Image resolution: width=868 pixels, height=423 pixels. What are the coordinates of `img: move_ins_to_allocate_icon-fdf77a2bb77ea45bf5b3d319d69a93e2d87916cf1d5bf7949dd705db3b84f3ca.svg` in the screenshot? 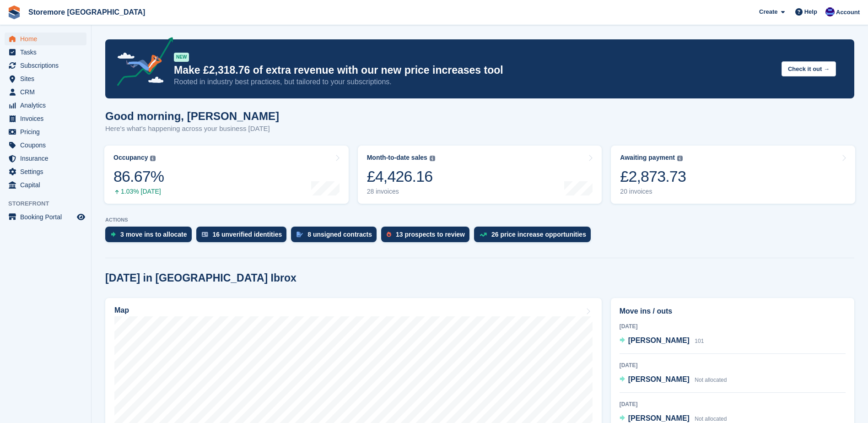 It's located at (113, 235).